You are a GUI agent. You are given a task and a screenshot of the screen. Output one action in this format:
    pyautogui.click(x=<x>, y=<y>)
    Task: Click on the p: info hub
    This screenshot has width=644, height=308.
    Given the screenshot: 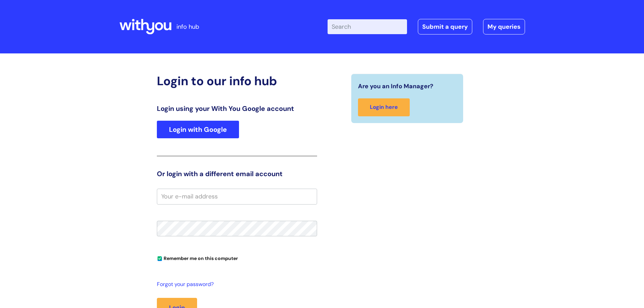 What is the action you would take?
    pyautogui.click(x=188, y=27)
    